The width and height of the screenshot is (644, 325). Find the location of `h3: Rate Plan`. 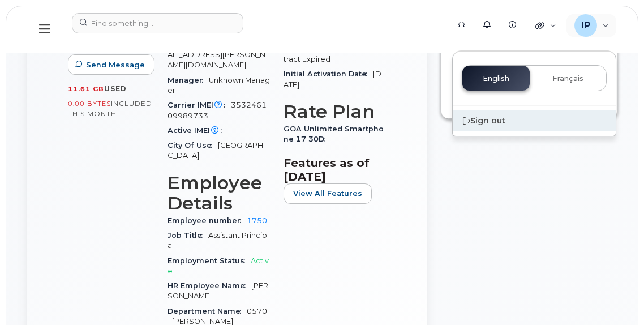

h3: Rate Plan is located at coordinates (334, 111).